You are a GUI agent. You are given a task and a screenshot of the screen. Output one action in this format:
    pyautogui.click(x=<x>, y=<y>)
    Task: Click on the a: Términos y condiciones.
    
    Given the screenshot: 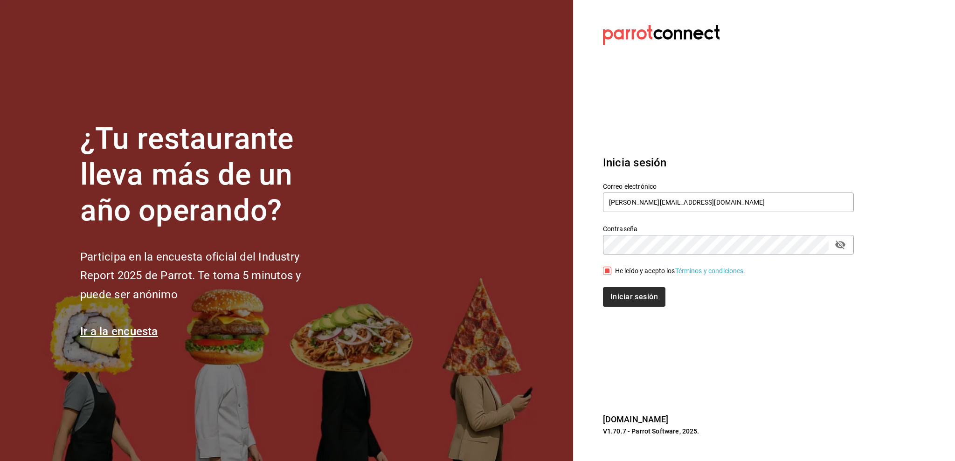 What is the action you would take?
    pyautogui.click(x=710, y=271)
    